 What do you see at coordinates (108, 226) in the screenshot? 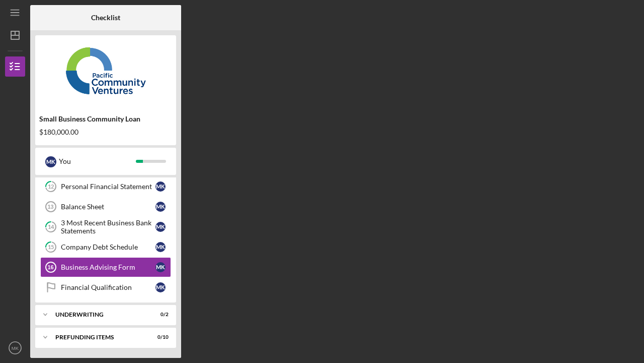
I see `div: 3 Most Recent Business Bank Statements` at bounding box center [108, 226].